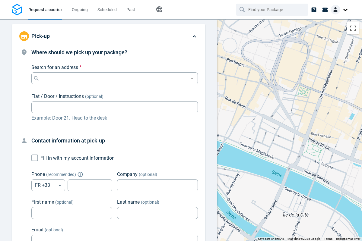 This screenshot has width=362, height=241. I want to click on button: Toggle fullscreen view, so click(353, 28).